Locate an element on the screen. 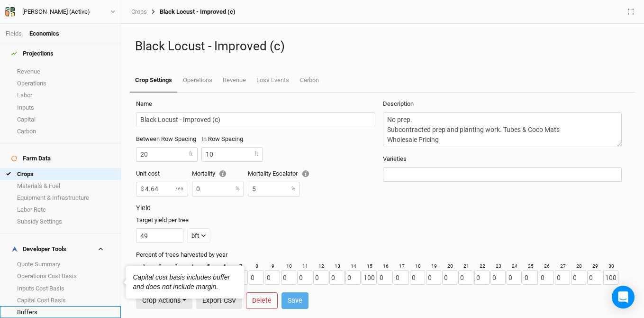  label: 18 is located at coordinates (418, 266).